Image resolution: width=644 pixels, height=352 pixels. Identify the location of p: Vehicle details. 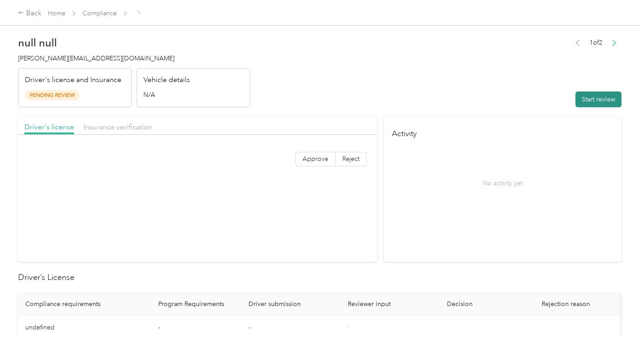
(166, 80).